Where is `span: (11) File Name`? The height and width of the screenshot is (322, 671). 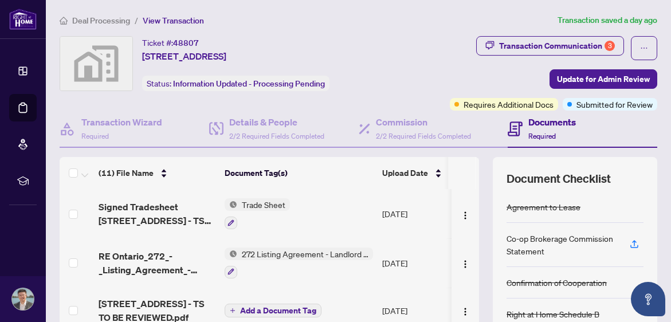
span: (11) File Name is located at coordinates (126, 173).